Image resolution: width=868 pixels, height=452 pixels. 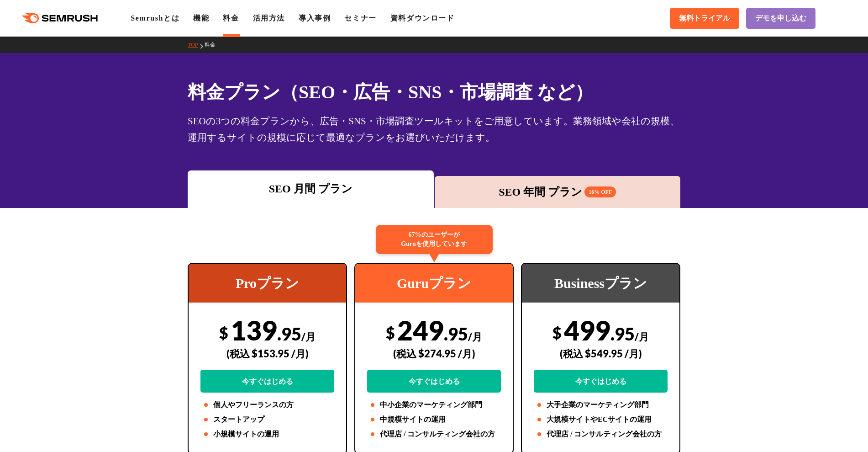 I want to click on div: Businessプラン, so click(x=600, y=283).